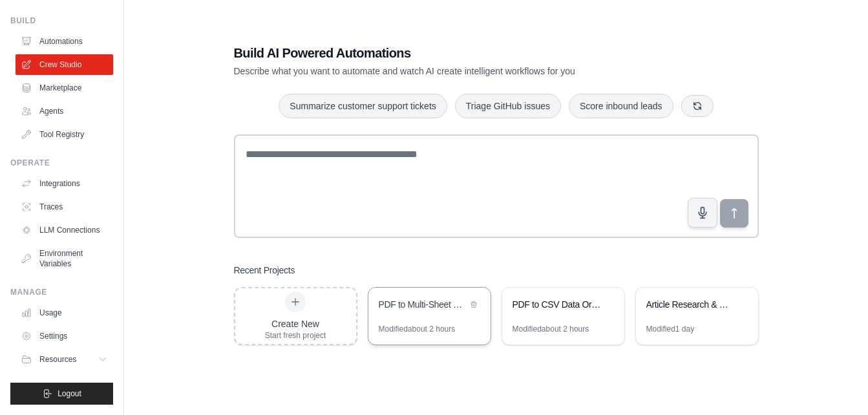 The height and width of the screenshot is (415, 868). I want to click on button: Logout, so click(61, 394).